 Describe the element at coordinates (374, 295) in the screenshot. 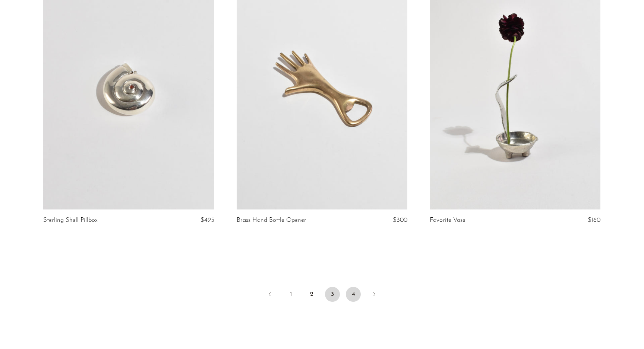

I see `a: Next` at that location.